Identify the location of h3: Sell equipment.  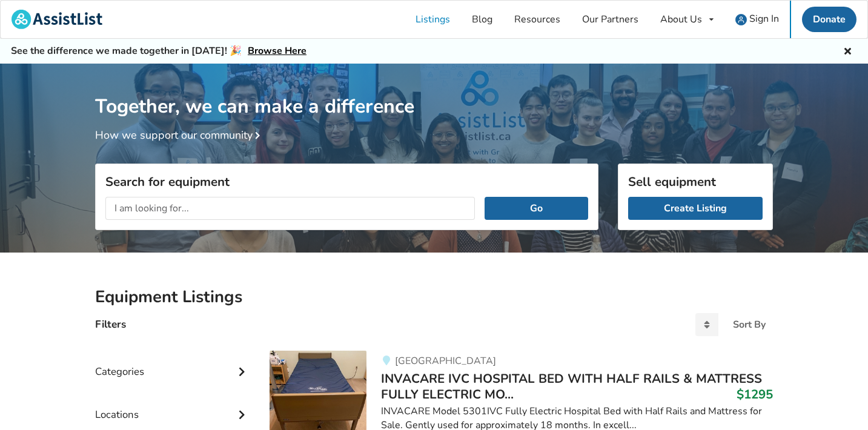
(695, 182).